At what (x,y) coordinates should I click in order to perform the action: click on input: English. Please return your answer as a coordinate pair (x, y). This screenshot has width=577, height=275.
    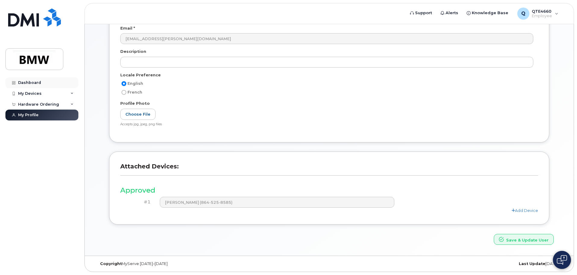
    Looking at the image, I should click on (124, 83).